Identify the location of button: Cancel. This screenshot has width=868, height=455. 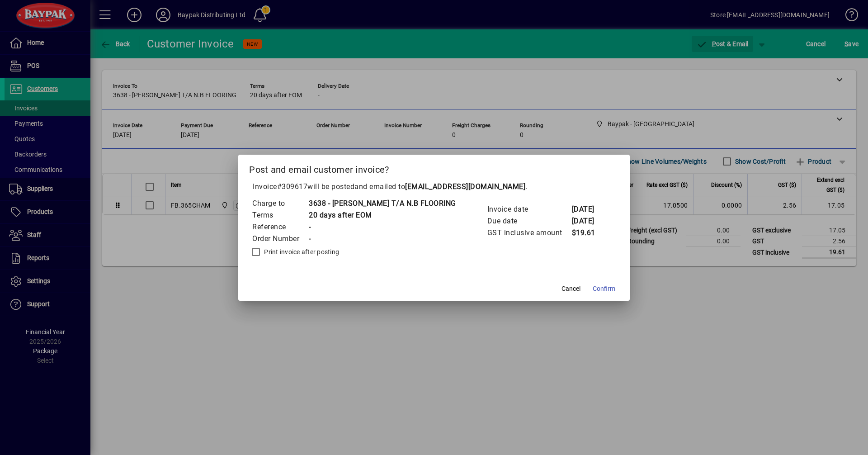
(571, 289).